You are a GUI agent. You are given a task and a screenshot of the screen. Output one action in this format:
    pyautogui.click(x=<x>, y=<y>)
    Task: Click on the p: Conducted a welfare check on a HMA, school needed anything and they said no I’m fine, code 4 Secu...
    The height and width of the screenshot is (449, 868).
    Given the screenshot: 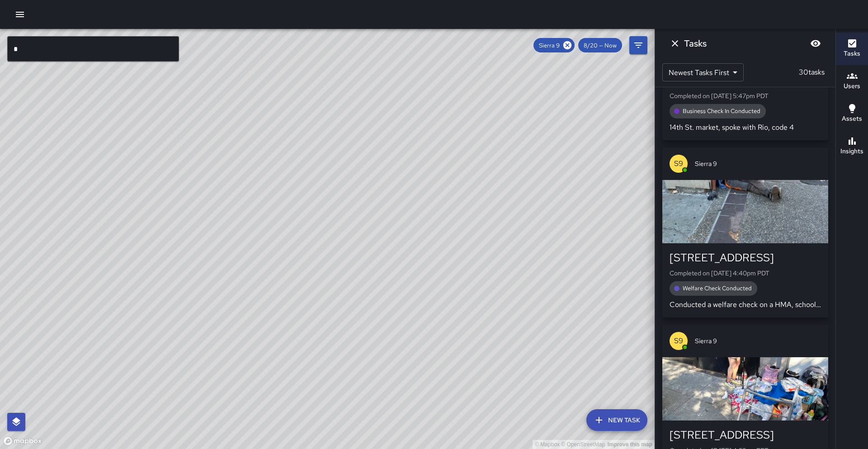 What is the action you would take?
    pyautogui.click(x=745, y=305)
    